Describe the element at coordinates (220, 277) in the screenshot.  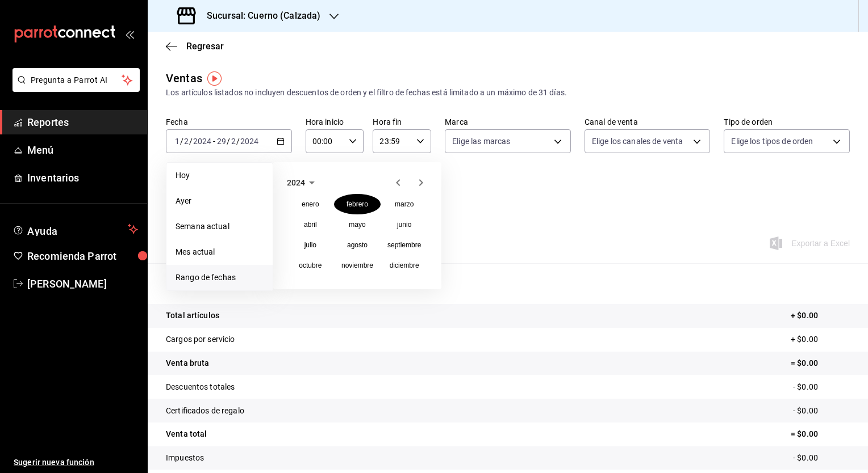
I see `span: Rango de fechas` at that location.